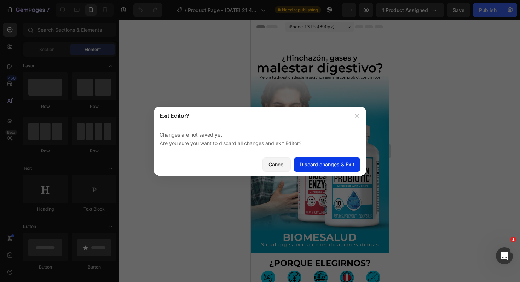 This screenshot has height=282, width=520. I want to click on div: Discard changes & Exit, so click(327, 164).